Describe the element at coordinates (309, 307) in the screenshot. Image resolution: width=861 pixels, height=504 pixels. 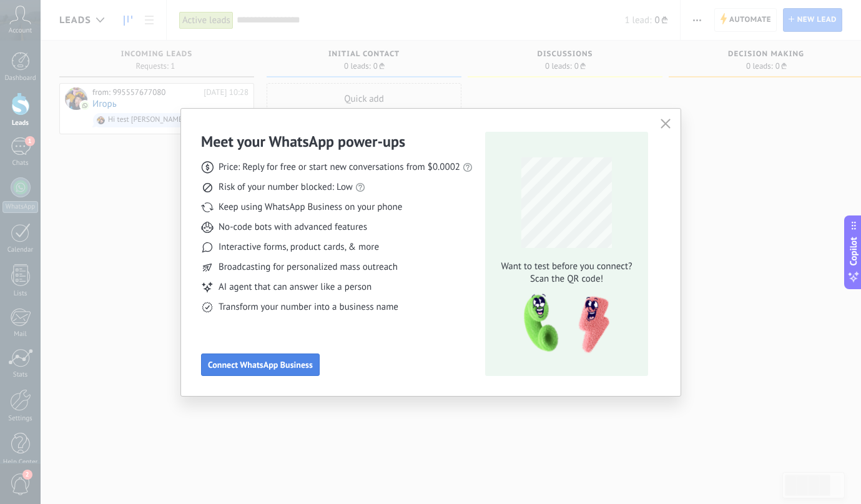
I see `span: Transform your number into a business name` at that location.